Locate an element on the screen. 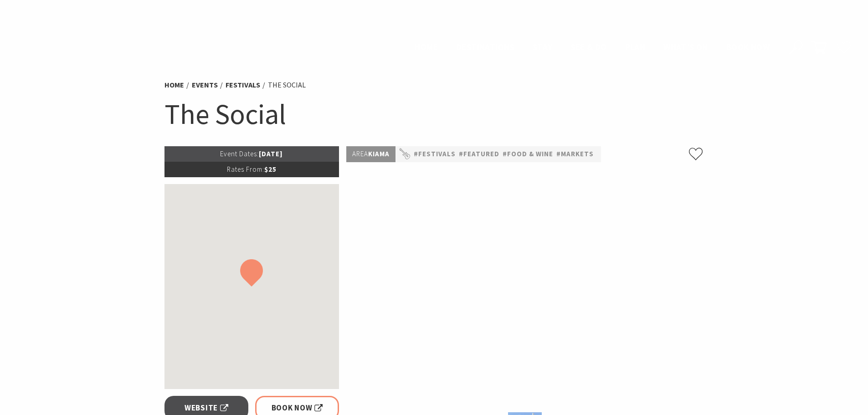 The width and height of the screenshot is (868, 415). span: See & Do is located at coordinates (588, 47).